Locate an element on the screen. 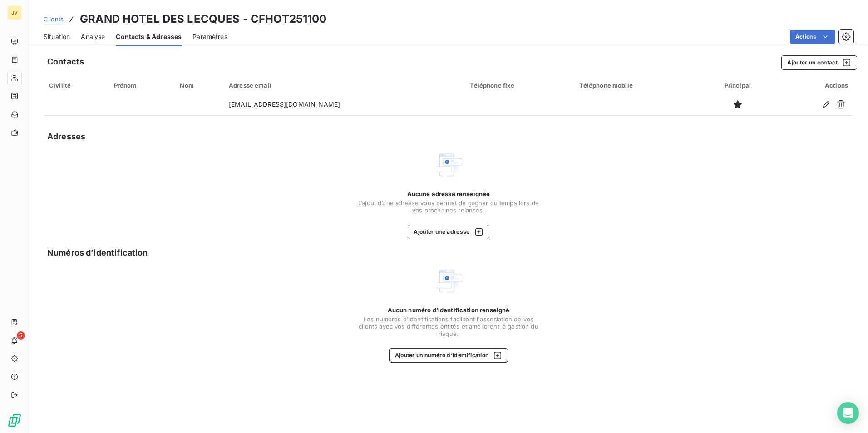 This screenshot has width=868, height=433. img: Logo LeanPay is located at coordinates (15, 421).